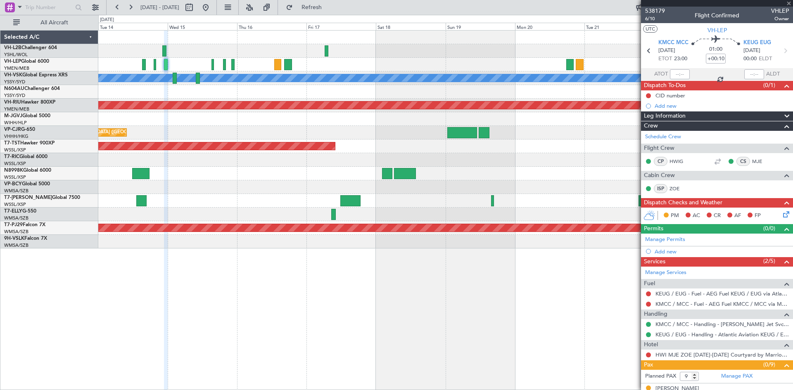  Describe the element at coordinates (717, 15) in the screenshot. I see `div: Flight Confirmed` at that location.